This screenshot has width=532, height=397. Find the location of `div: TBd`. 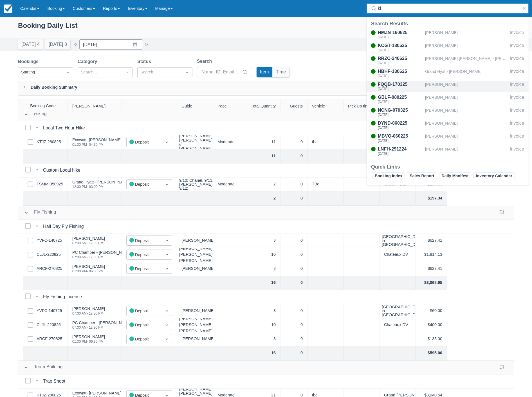

div: TBd is located at coordinates (325, 185).